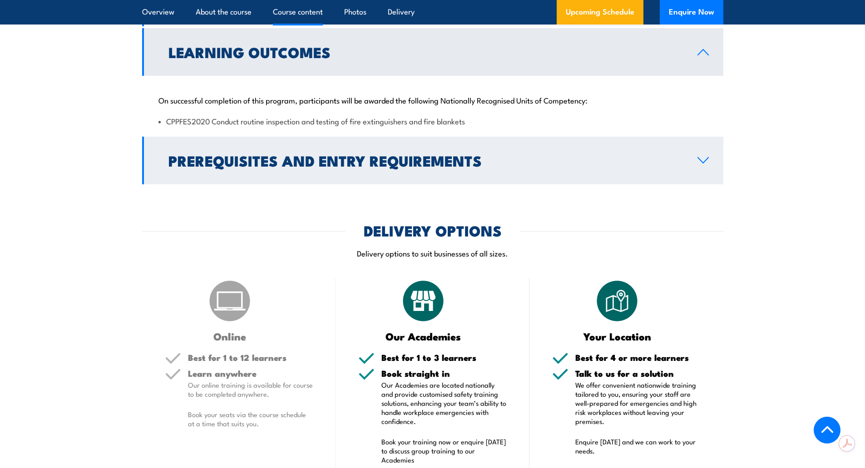 This screenshot has width=865, height=468. Describe the element at coordinates (638, 403) in the screenshot. I see `p: We offer convenient nationwide training tailored to you, ensuring your staff are well-prepared fo...` at that location.